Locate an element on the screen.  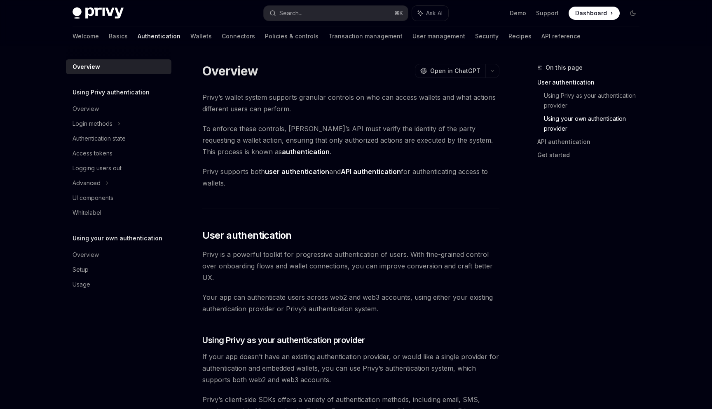
span: If your app doesn’t have an existing authentication provider, or would like a single provider for... is located at coordinates (351, 368).